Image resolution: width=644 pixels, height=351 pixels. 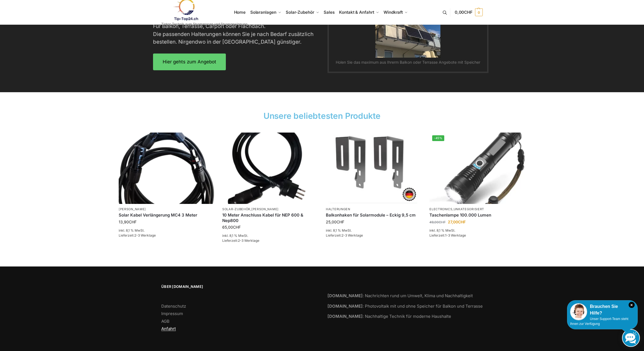 I want to click on span: 0, so click(x=479, y=12).